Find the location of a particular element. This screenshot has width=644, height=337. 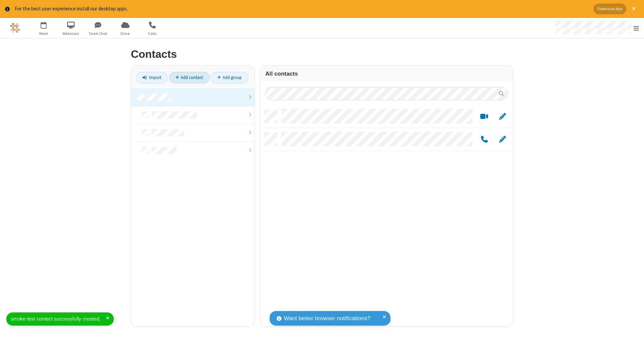

span: Drive is located at coordinates (125, 33).